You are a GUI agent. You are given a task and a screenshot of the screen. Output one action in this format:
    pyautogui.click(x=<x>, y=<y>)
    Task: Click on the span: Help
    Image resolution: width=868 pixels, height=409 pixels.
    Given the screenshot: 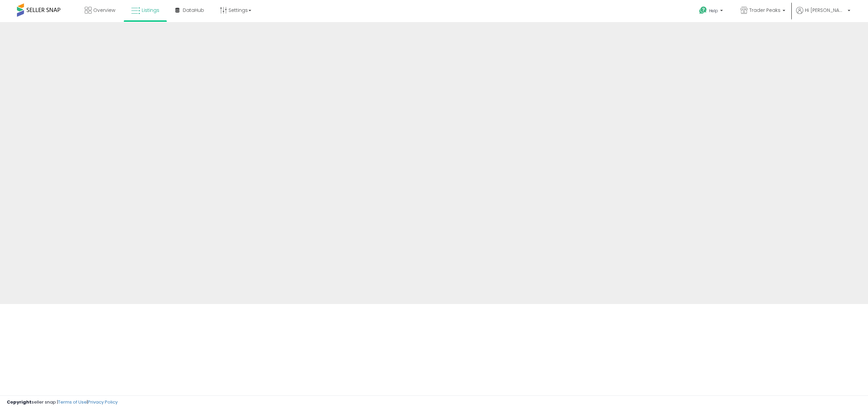 What is the action you would take?
    pyautogui.click(x=714, y=10)
    